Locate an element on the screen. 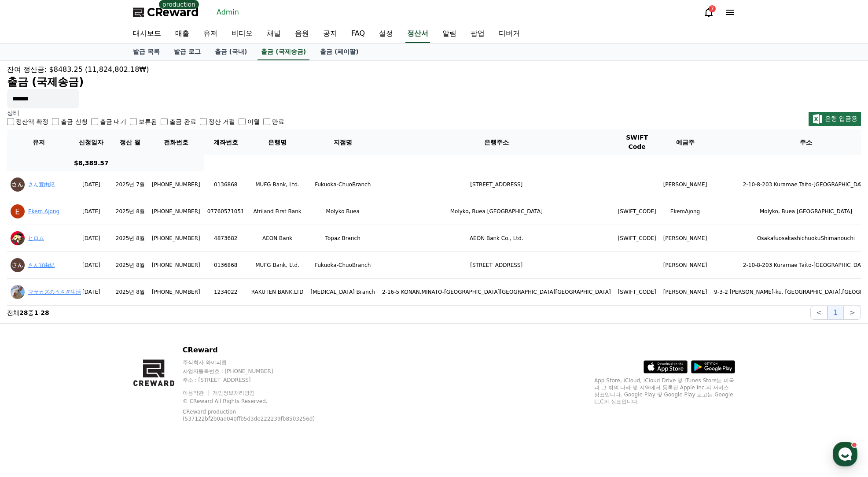 This screenshot has width=868, height=477. a: 출금 (국내) is located at coordinates (231, 52).